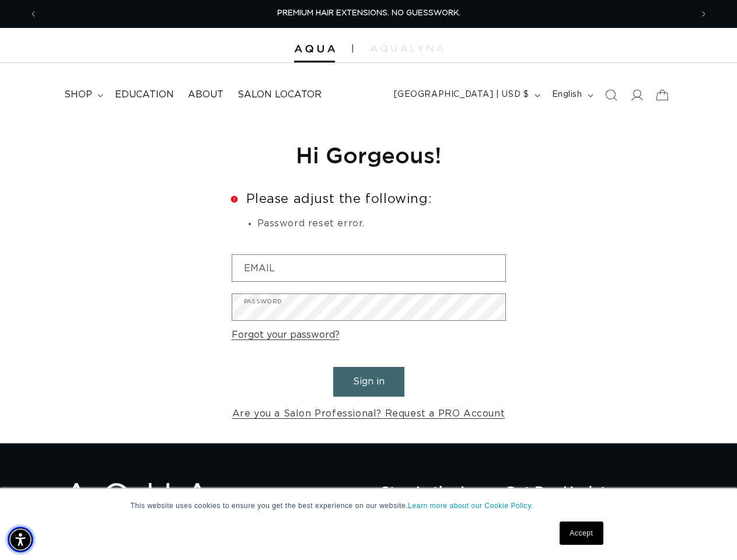 Image resolution: width=737 pixels, height=560 pixels. Describe the element at coordinates (407, 49) in the screenshot. I see `img: aqualyna.com` at that location.